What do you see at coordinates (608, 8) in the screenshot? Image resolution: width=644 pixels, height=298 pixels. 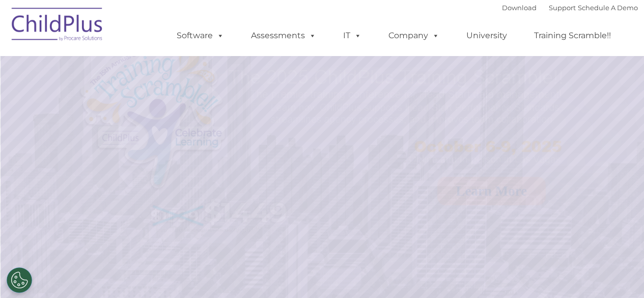 I see `a: Schedule A Demo` at bounding box center [608, 8].